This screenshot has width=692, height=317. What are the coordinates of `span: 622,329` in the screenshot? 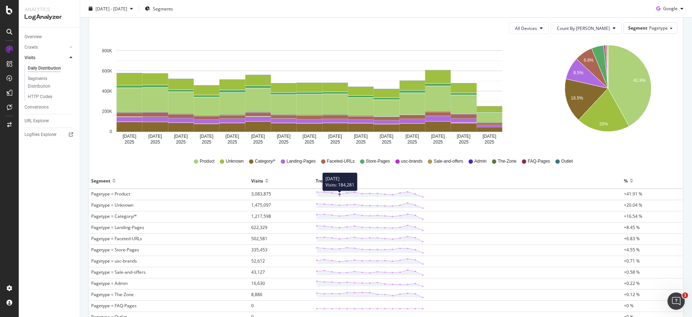 It's located at (259, 227).